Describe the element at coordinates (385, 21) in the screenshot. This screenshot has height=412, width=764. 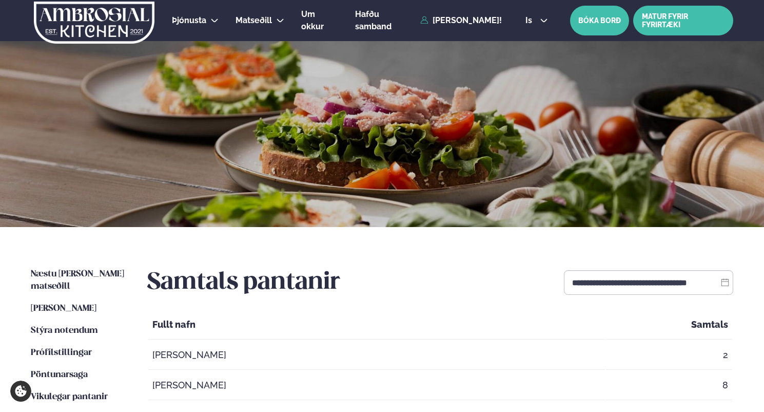
I see `a: Hafðu samband` at that location.